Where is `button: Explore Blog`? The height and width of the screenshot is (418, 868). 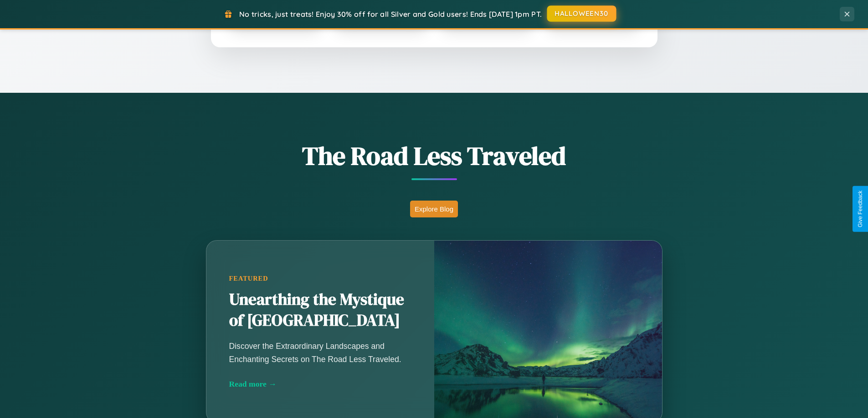 button: Explore Blog is located at coordinates (434, 209).